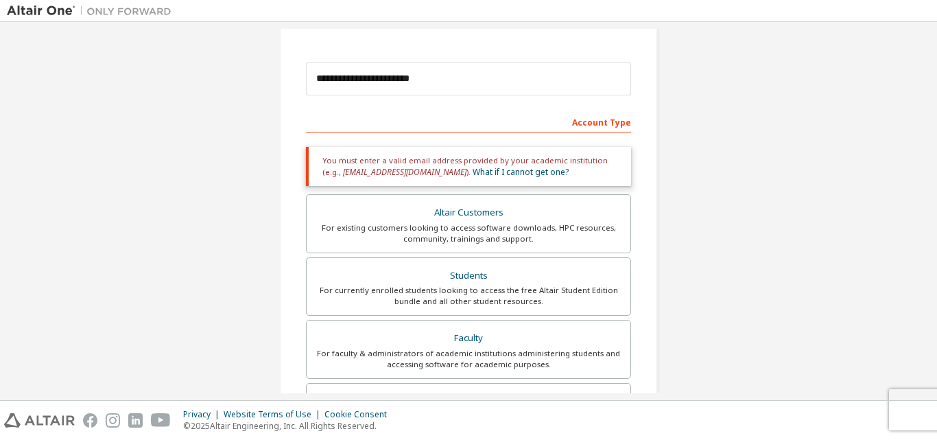  What do you see at coordinates (469, 401) in the screenshot?
I see `div: Everyone else` at bounding box center [469, 401].